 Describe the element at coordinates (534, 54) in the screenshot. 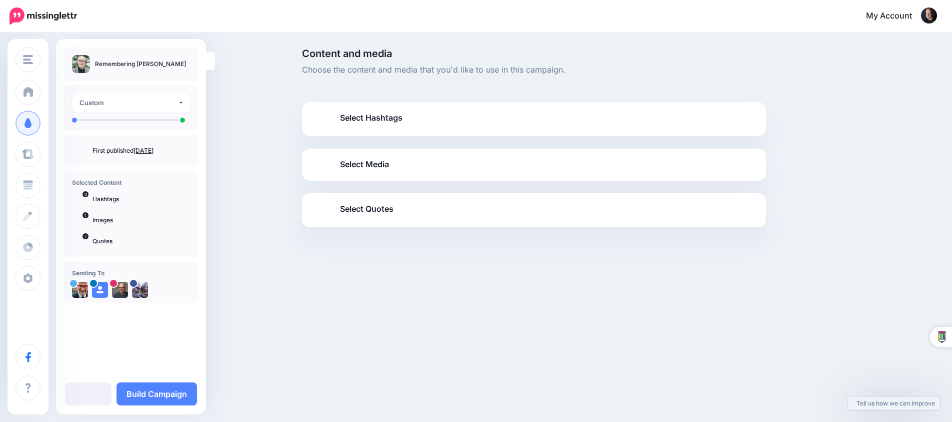

I see `span: Content and media` at that location.